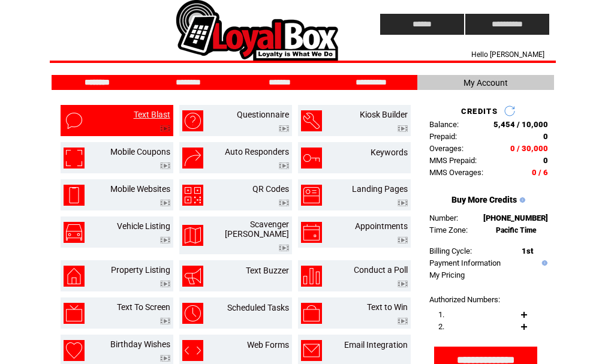 The width and height of the screenshot is (605, 364). I want to click on span: CREDITS, so click(479, 111).